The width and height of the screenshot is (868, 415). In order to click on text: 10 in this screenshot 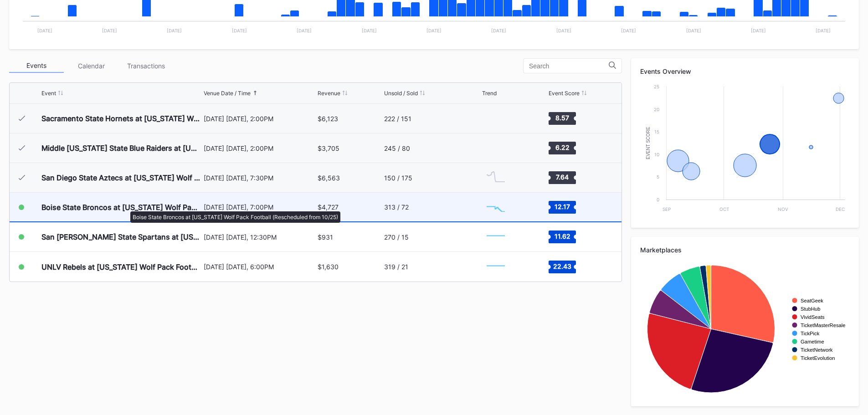, I will do `click(657, 154)`.